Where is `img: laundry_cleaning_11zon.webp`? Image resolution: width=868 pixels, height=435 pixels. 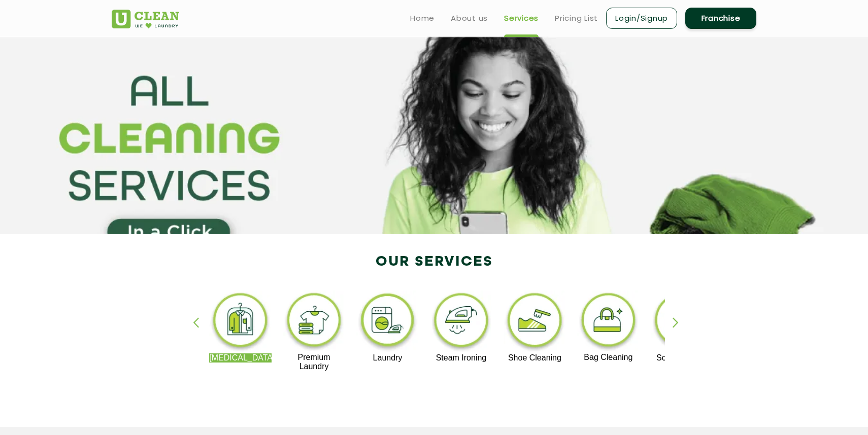 img: laundry_cleaning_11zon.webp is located at coordinates (387, 322).